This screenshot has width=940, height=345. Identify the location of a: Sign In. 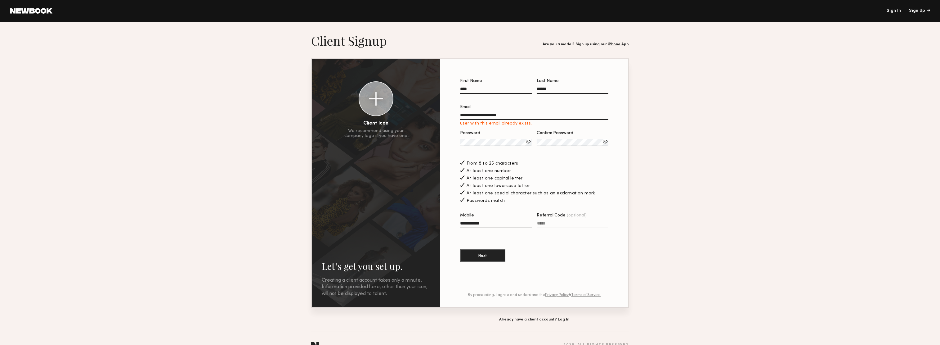
(894, 11).